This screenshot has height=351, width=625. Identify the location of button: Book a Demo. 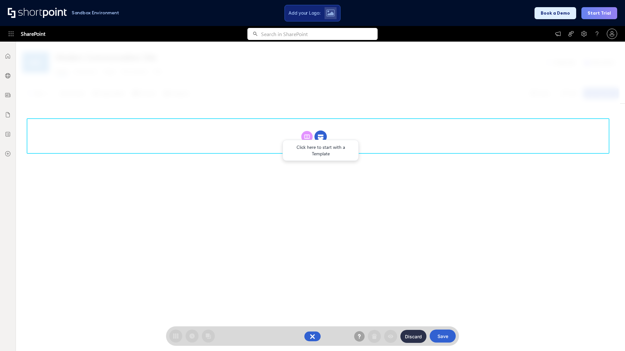
(555, 13).